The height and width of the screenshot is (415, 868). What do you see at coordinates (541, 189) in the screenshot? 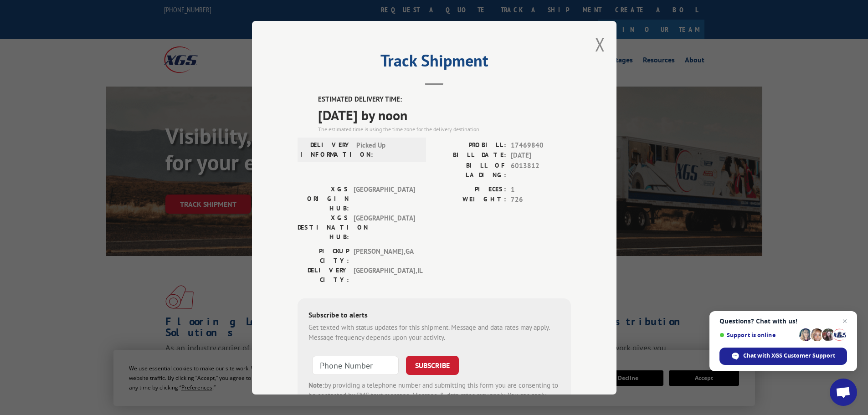
I see `span: 1` at bounding box center [541, 189].